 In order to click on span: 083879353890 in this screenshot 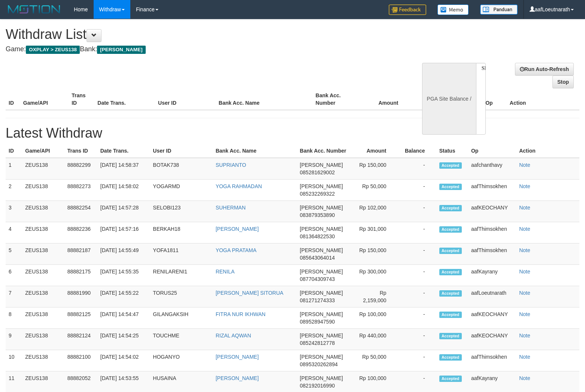, I will do `click(317, 215)`.